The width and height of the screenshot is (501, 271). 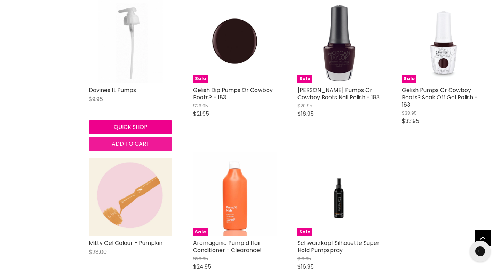 What do you see at coordinates (339, 194) in the screenshot?
I see `a: Schwarzkopf Silhouette Super Hold PumpspraySale` at bounding box center [339, 194].